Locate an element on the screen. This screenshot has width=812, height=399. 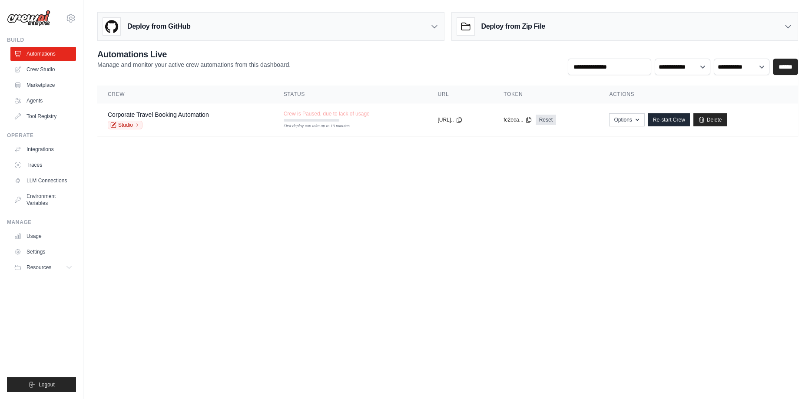
h3: Deploy from Zip File is located at coordinates (513, 27).